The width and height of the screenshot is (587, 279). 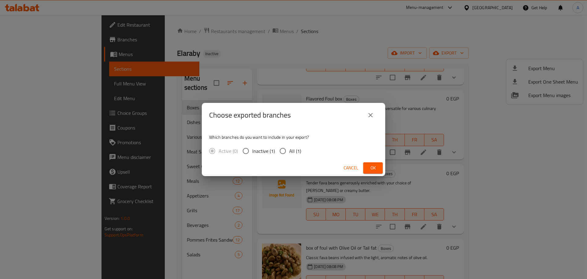 I want to click on h2: Choose exported branches, so click(x=250, y=115).